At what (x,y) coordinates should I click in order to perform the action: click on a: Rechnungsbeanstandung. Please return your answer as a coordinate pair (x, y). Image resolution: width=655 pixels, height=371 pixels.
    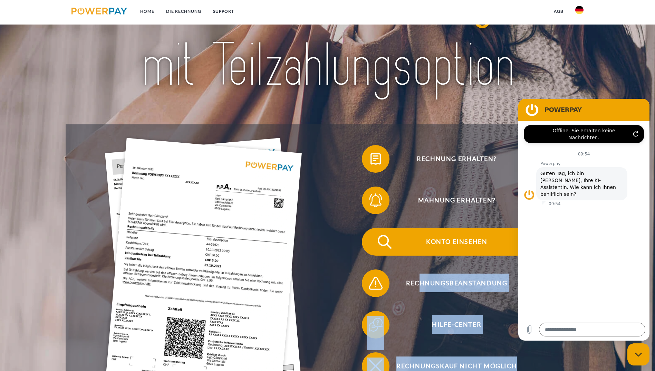
    Looking at the image, I should click on (451, 283).